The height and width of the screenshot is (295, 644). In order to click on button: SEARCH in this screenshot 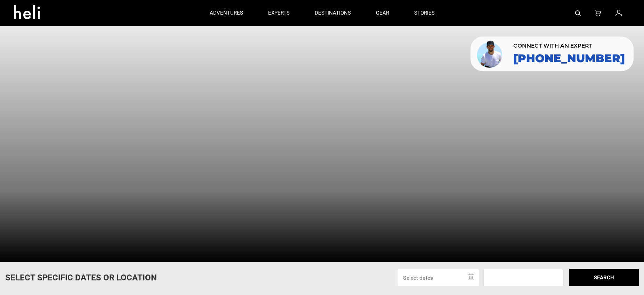, I will do `click(604, 278)`.